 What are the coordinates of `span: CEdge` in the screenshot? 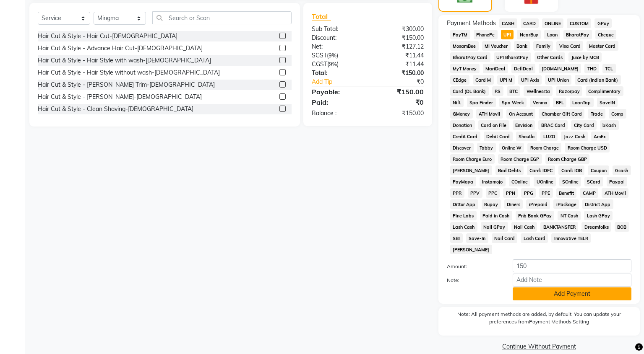 It's located at (460, 80).